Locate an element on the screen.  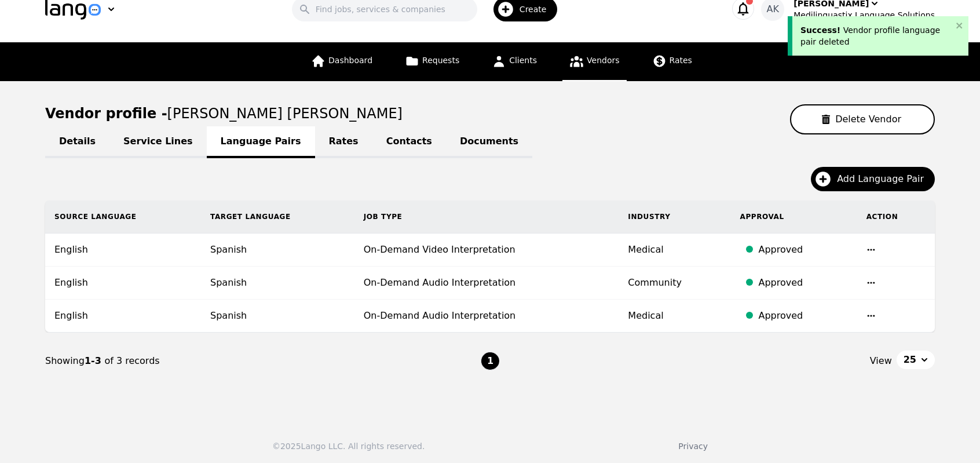
a: Clients is located at coordinates (514, 62).